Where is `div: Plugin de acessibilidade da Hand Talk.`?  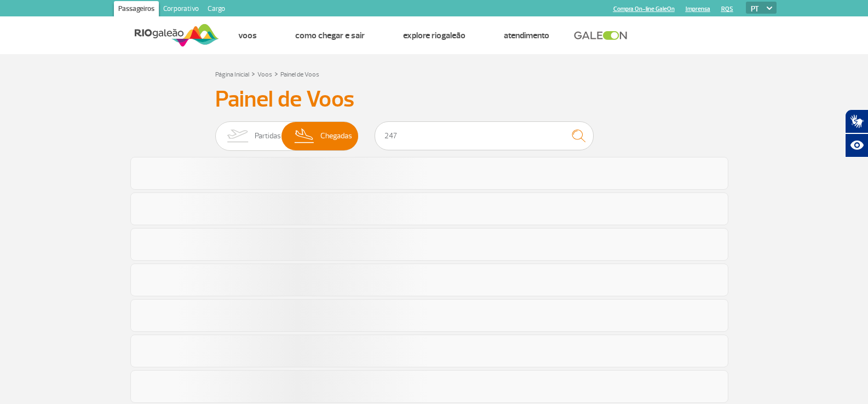
div: Plugin de acessibilidade da Hand Talk. is located at coordinates (857, 134).